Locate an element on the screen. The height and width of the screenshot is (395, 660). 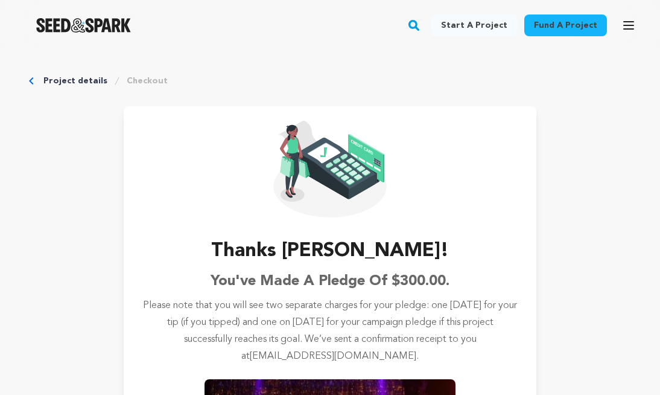
img: Seed&Spark Confirmation Icon is located at coordinates (330, 169).